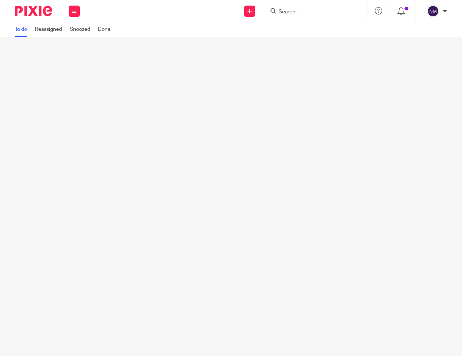 Image resolution: width=462 pixels, height=356 pixels. What do you see at coordinates (433, 11) in the screenshot?
I see `img: svg%3E` at bounding box center [433, 11].